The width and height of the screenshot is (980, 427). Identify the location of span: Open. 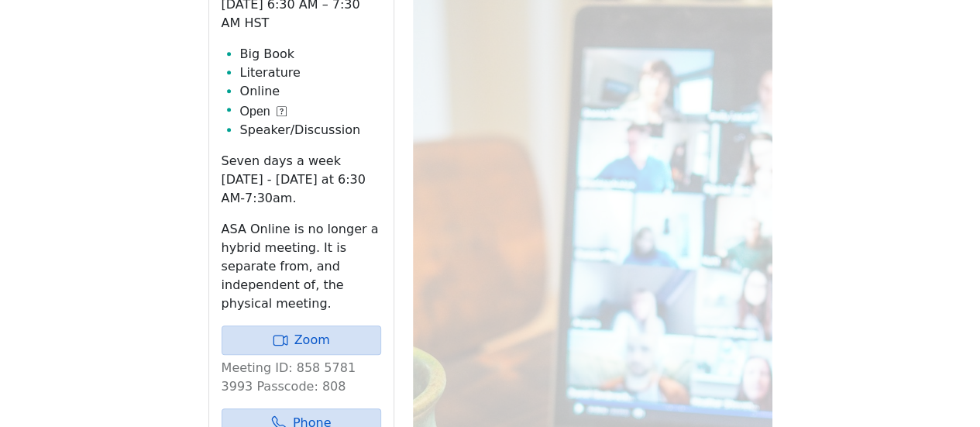
(255, 111).